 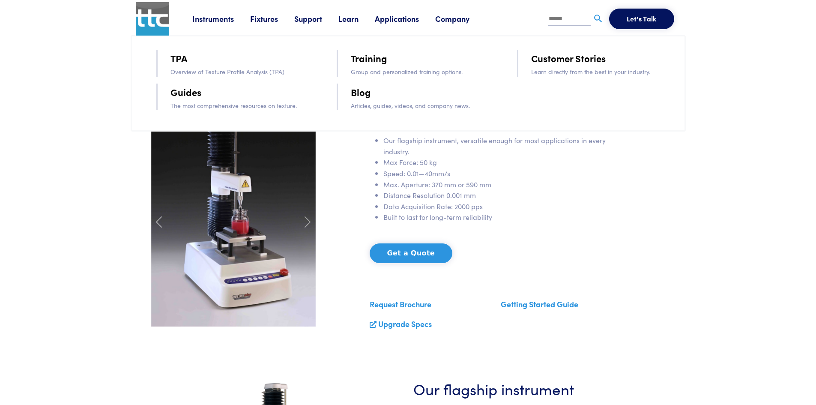 What do you see at coordinates (502, 173) in the screenshot?
I see `li: Speed: 0.01—40mm/s` at bounding box center [502, 173].